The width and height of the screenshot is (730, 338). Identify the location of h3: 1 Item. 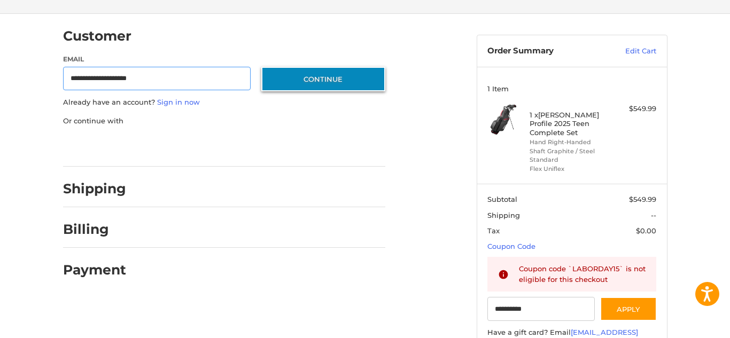
(572, 89).